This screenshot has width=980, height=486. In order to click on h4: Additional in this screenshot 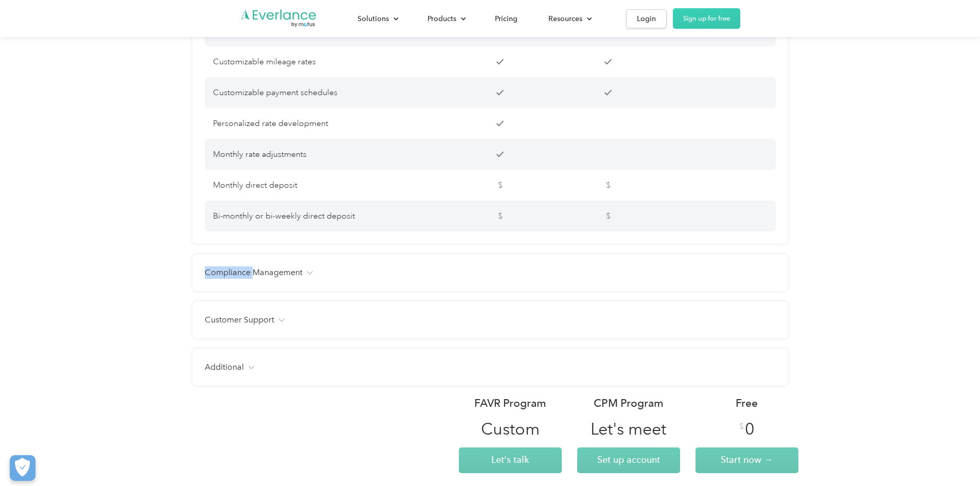, I will do `click(224, 367)`.